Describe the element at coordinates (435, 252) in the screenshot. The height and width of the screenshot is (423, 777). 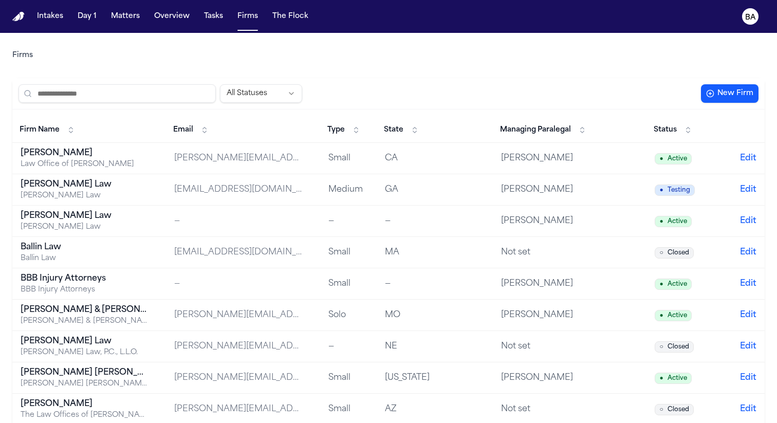
I see `div: MA` at that location.